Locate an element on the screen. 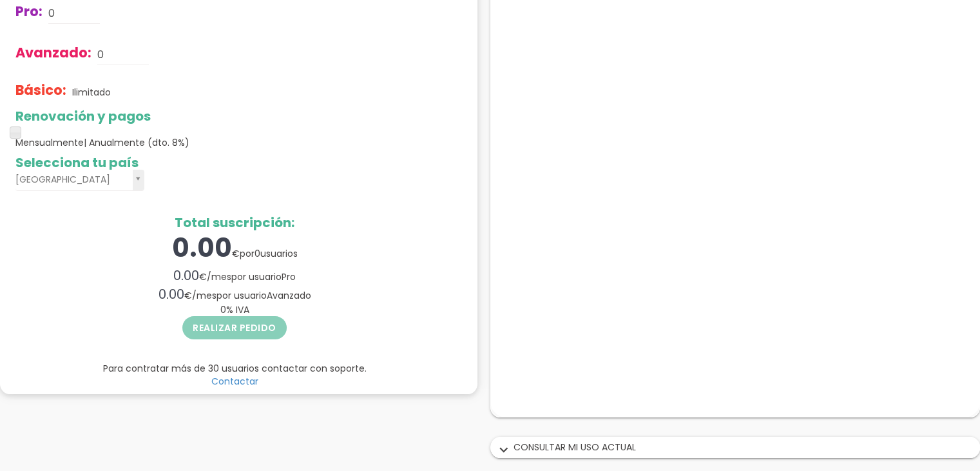  span: | Anualmente (dto. 8%) is located at coordinates (137, 143).